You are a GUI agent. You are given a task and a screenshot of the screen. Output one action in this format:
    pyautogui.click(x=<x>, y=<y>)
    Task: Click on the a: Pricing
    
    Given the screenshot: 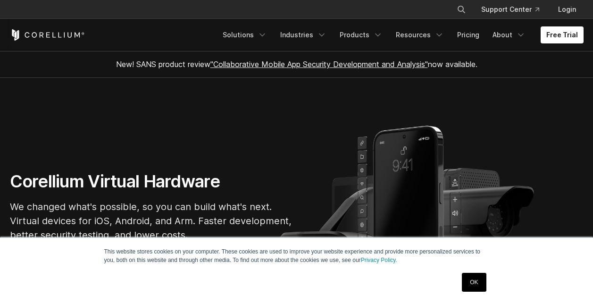 What is the action you would take?
    pyautogui.click(x=468, y=35)
    